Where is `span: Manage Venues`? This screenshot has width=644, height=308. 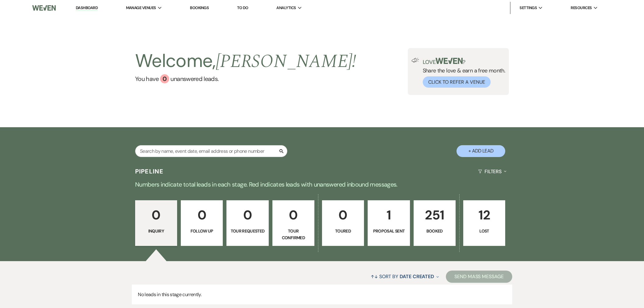 span: Manage Venues is located at coordinates (141, 8).